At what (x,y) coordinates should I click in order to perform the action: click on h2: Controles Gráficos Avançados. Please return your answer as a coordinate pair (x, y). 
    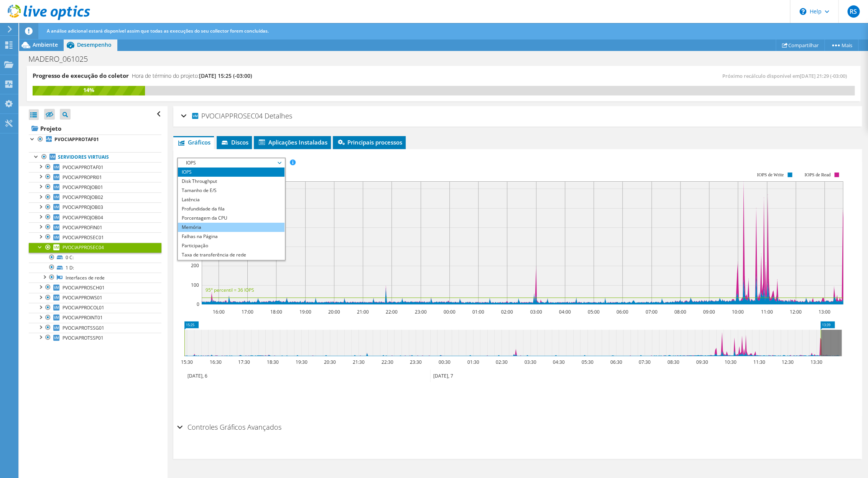
    Looking at the image, I should click on (229, 427).